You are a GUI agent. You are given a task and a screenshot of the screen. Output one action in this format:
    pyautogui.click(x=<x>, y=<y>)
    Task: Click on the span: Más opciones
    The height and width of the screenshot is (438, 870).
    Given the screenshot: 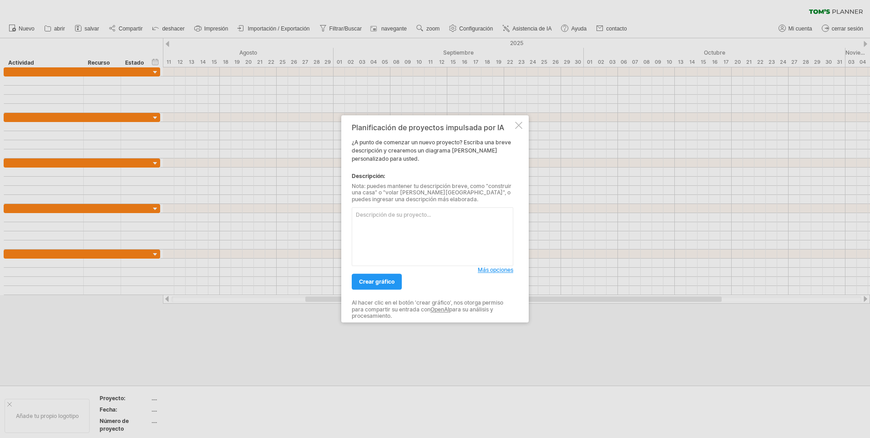 What is the action you would take?
    pyautogui.click(x=495, y=270)
    